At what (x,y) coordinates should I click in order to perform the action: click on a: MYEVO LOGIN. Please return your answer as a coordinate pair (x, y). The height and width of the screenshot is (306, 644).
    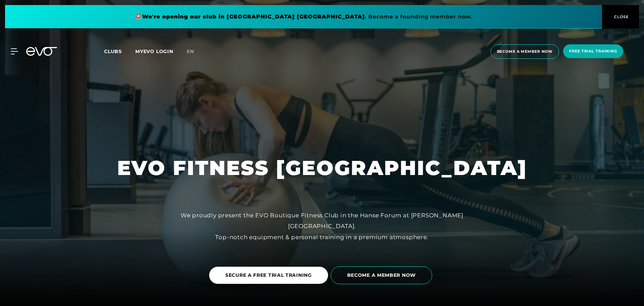
    Looking at the image, I should click on (154, 51).